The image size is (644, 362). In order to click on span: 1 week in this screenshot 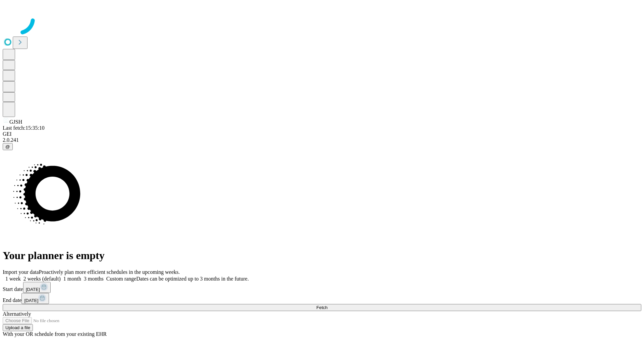, I will do `click(13, 279)`.